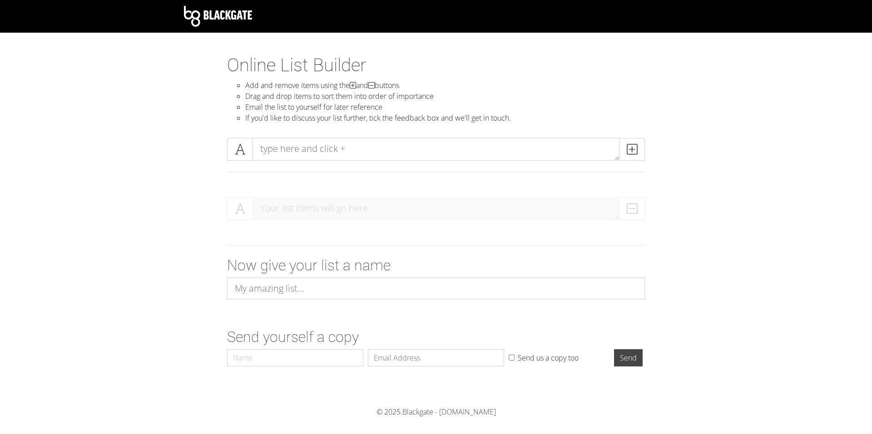 The image size is (872, 434). I want to click on input: Email Address, so click(436, 358).